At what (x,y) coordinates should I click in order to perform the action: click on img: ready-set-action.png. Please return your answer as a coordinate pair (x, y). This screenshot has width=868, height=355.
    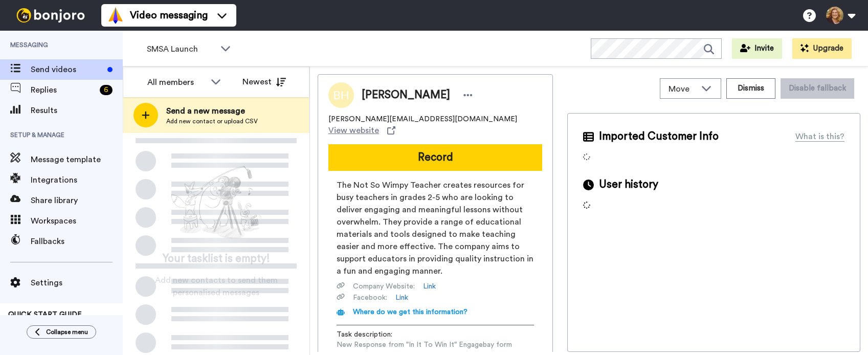
    Looking at the image, I should click on (216, 202).